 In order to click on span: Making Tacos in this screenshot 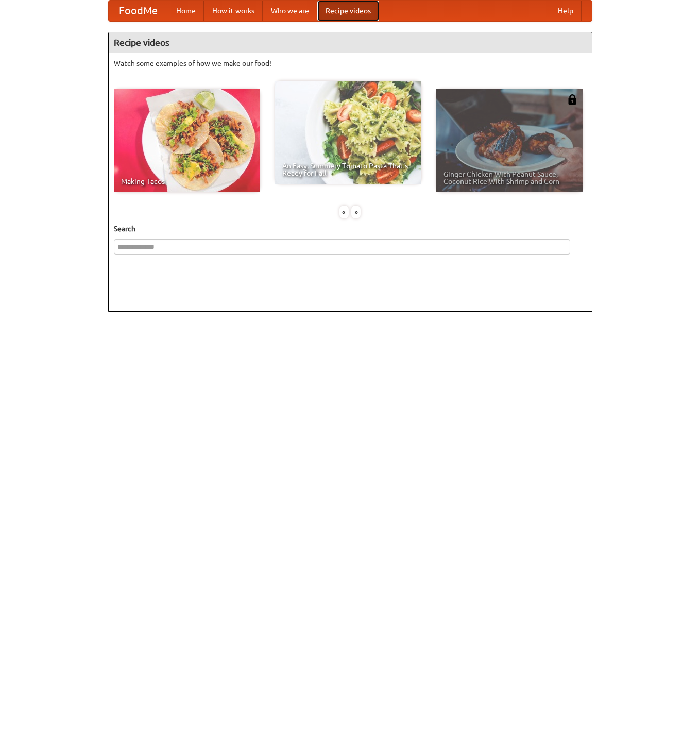, I will do `click(187, 181)`.